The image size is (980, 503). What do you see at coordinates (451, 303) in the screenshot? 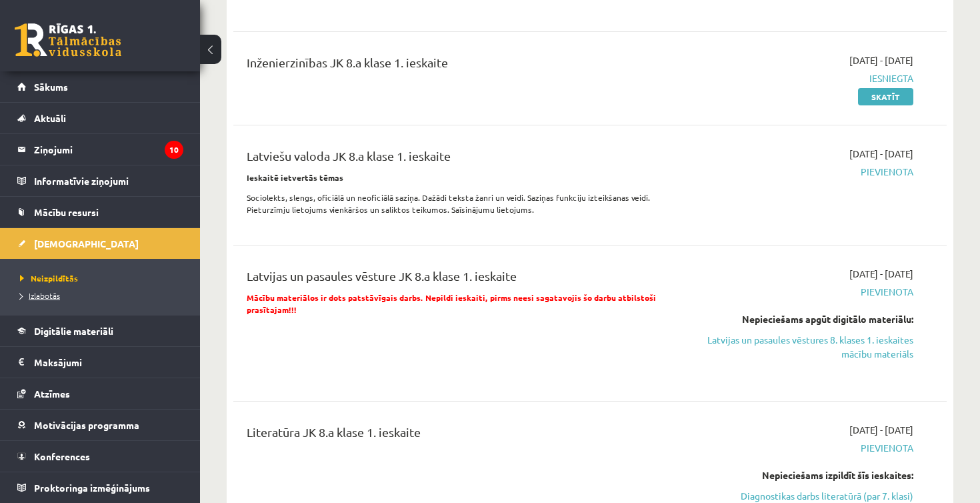
I see `span: Mācību materiālos ir dots patstāvīgais darbs. Nepildi ieskaiti, pirms neesi sagatavojis šo darbu ...` at bounding box center [451, 303].